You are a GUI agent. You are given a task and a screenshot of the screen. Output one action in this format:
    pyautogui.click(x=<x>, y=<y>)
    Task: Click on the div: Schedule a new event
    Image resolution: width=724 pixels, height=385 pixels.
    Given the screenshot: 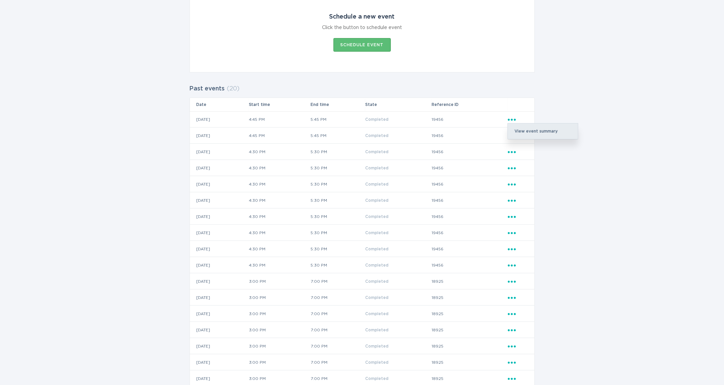 What is the action you would take?
    pyautogui.click(x=362, y=17)
    